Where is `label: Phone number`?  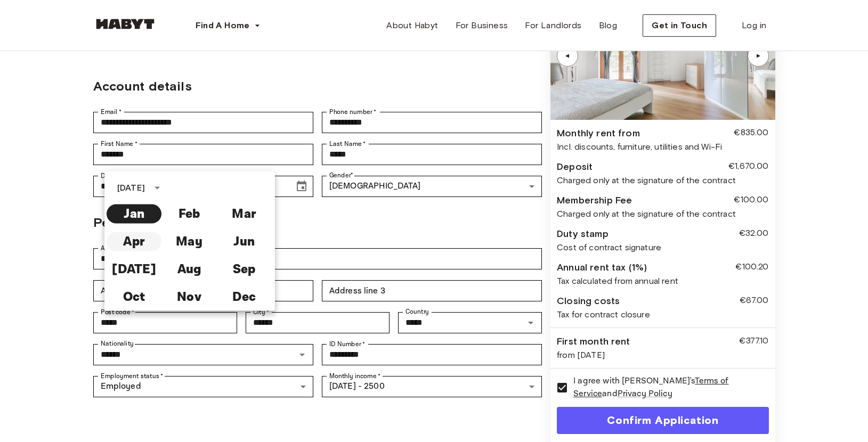 label: Phone number is located at coordinates (353, 111).